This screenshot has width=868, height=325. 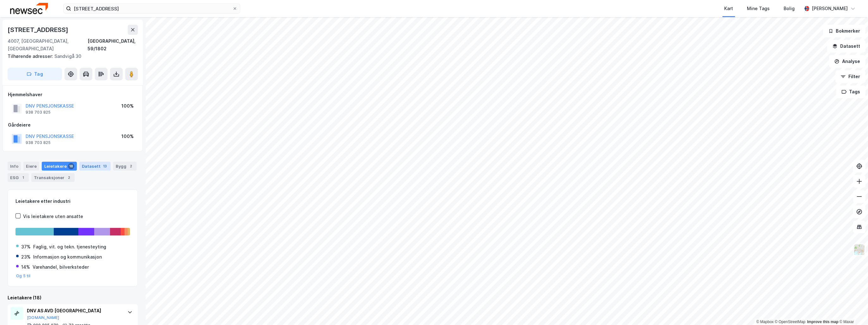 I want to click on div: Kontrollprogram for chat, so click(x=853, y=310).